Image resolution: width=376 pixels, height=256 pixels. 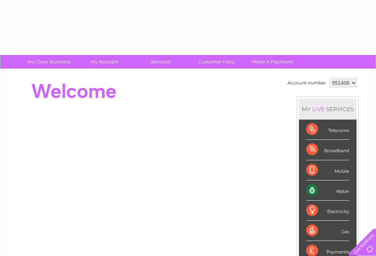 I want to click on div: LIVE, so click(x=318, y=109).